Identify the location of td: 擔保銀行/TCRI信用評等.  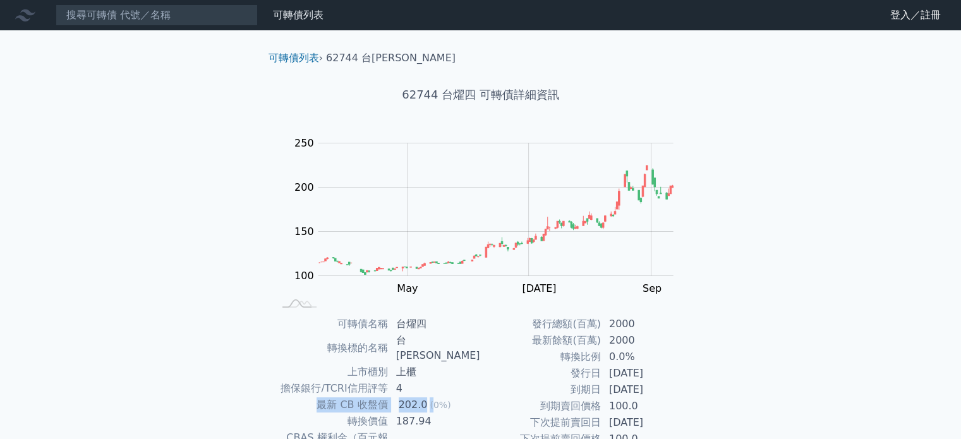
(331, 389).